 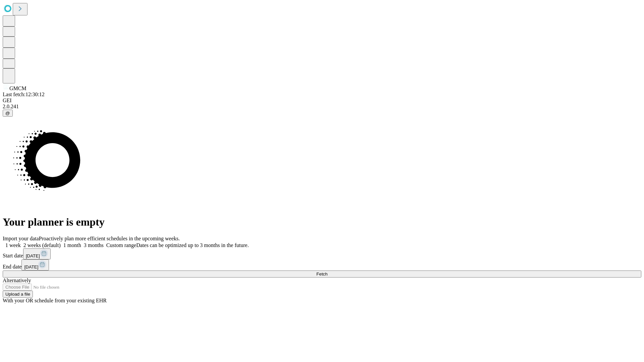 What do you see at coordinates (322, 265) in the screenshot?
I see `div: End date` at bounding box center [322, 265].